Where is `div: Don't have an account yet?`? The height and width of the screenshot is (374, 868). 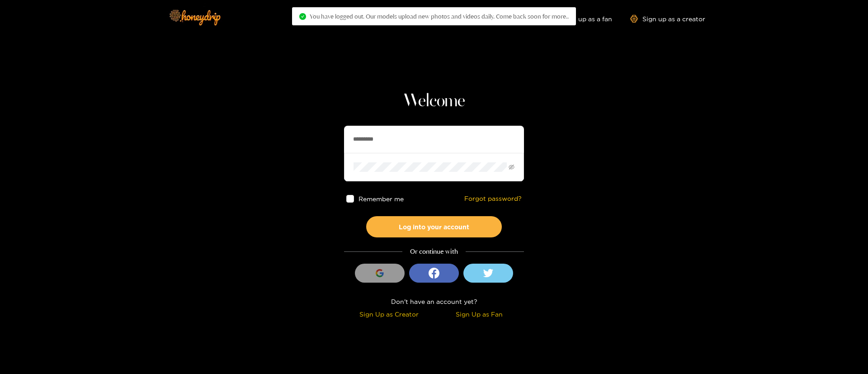 div: Don't have an account yet? is located at coordinates (434, 302).